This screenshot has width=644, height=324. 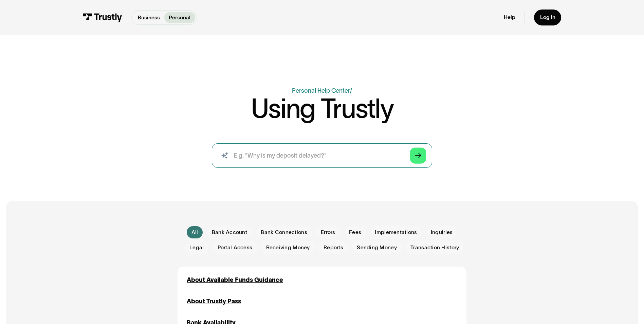 I want to click on a: Business, so click(x=149, y=17).